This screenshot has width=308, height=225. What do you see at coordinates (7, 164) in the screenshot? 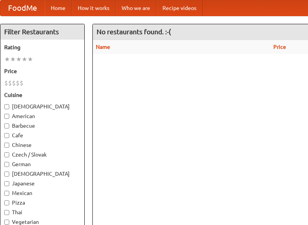
I see `input: German` at bounding box center [7, 164].